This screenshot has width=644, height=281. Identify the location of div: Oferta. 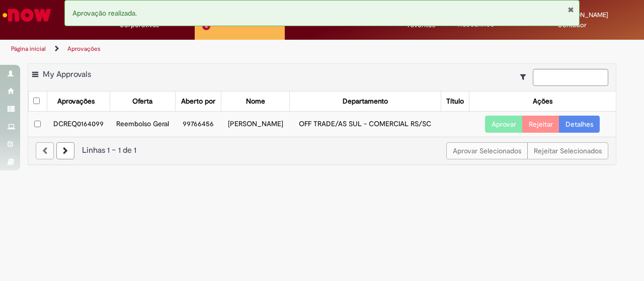
(143, 102).